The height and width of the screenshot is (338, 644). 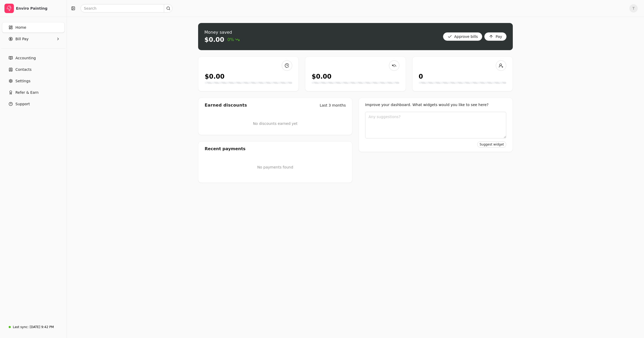 What do you see at coordinates (33, 104) in the screenshot?
I see `button: Support` at bounding box center [33, 104].